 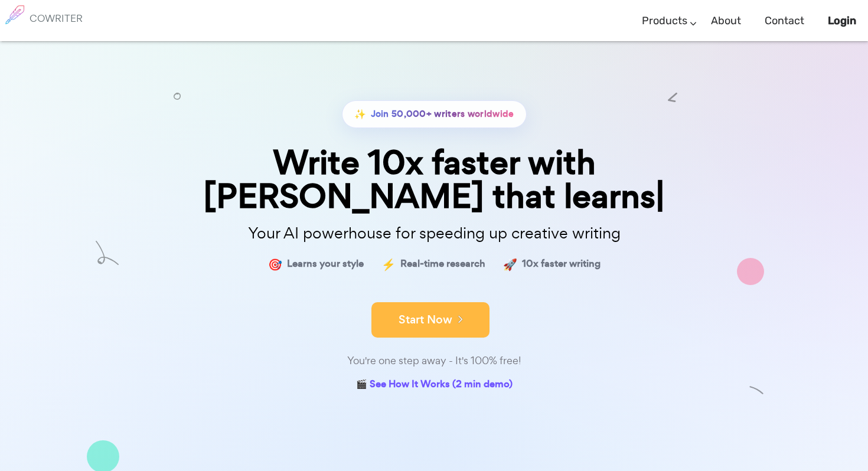 I want to click on span: Real-time research, so click(x=443, y=264).